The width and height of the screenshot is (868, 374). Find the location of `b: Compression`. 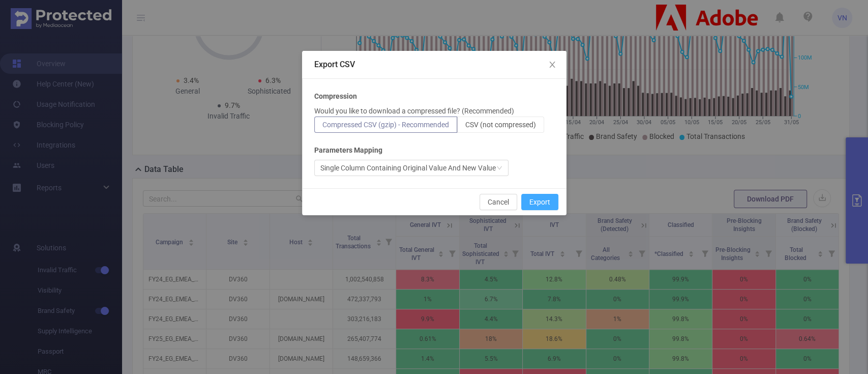

b: Compression is located at coordinates (335, 96).